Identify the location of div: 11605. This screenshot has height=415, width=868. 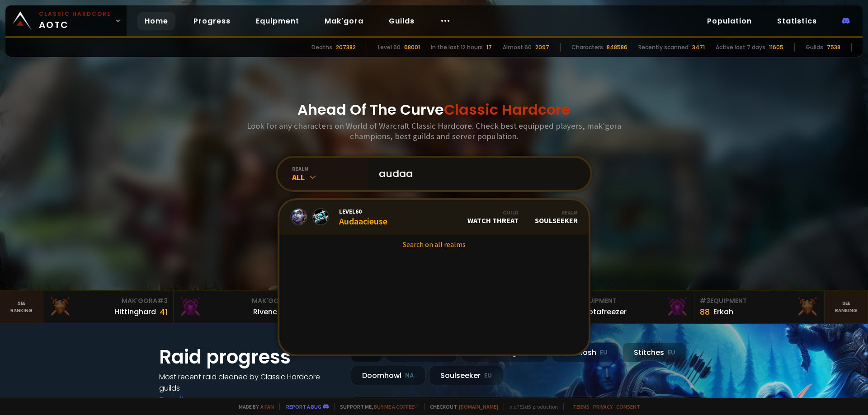
(777, 47).